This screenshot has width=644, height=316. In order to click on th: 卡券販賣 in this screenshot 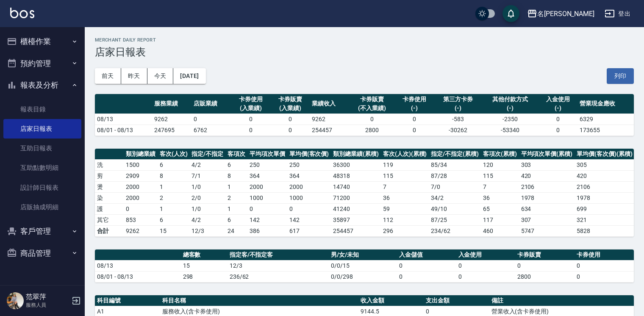, I will do `click(545, 255)`.